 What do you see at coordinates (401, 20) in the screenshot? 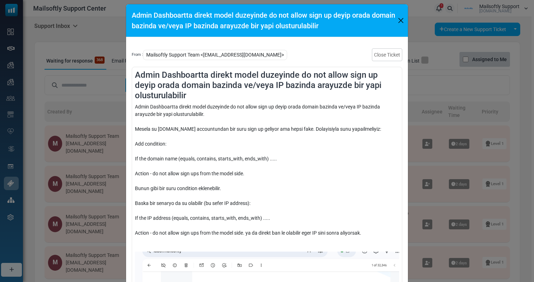
I see `button: Close` at bounding box center [401, 20].